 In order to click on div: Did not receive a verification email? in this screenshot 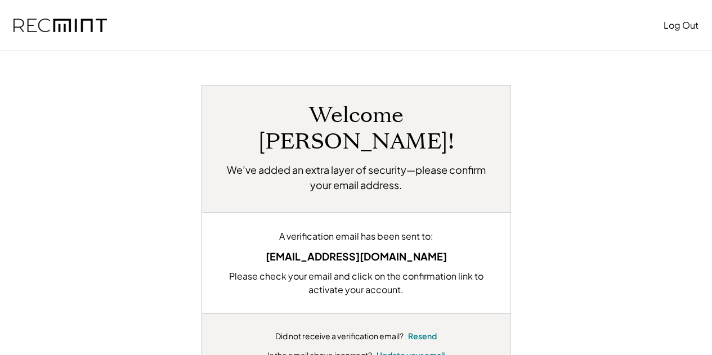, I will do `click(339, 336)`.